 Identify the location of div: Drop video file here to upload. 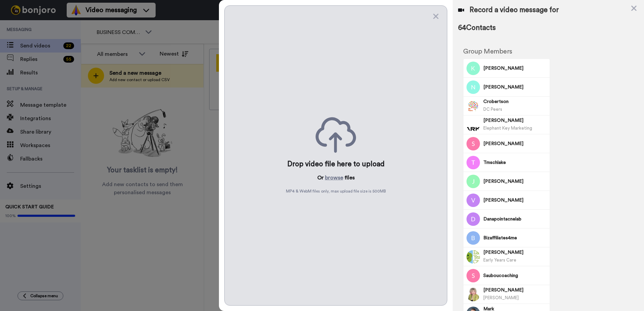
(336, 164).